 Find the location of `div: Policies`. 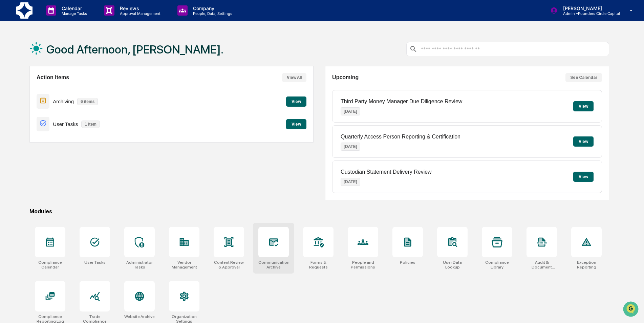

div: Policies is located at coordinates (408, 262).